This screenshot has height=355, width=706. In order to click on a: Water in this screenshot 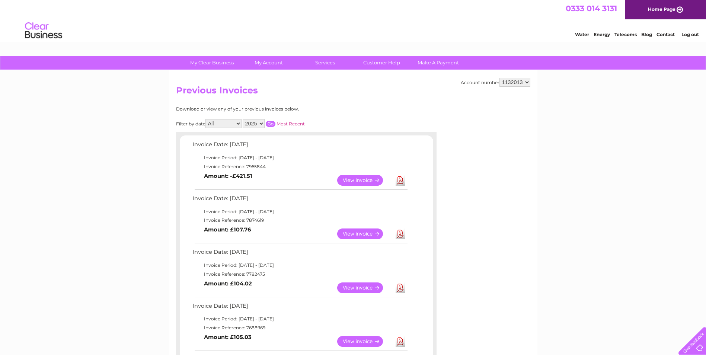, I will do `click(582, 34)`.